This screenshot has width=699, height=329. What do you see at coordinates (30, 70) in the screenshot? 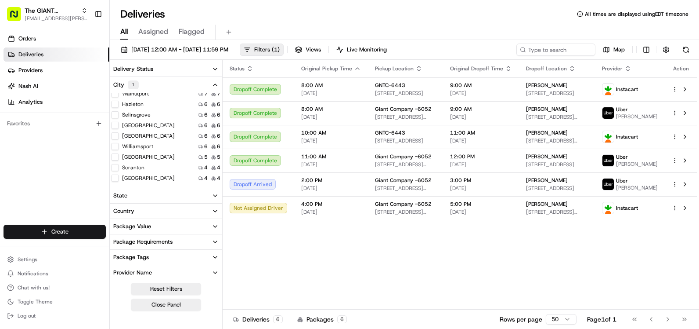
I see `span: Providers` at bounding box center [30, 70].